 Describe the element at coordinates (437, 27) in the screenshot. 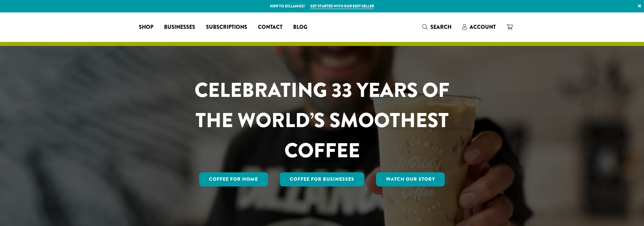

I see `a: Search` at that location.